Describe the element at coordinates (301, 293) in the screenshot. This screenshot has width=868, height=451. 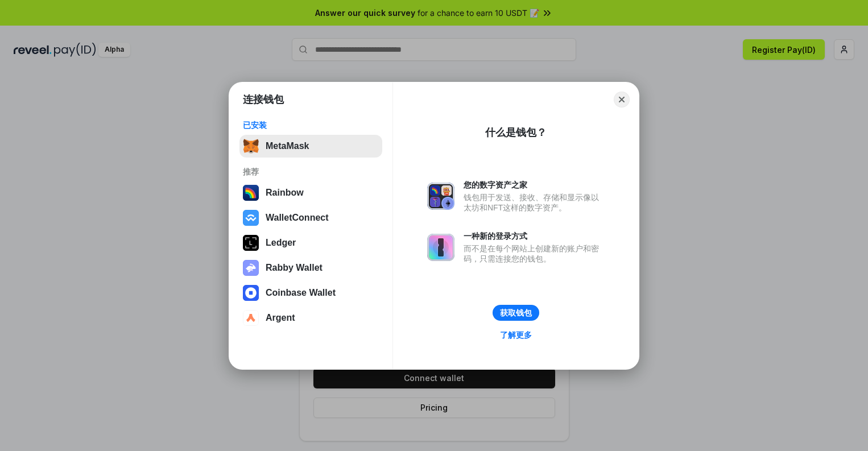
I see `div: Coinbase Wallet` at that location.